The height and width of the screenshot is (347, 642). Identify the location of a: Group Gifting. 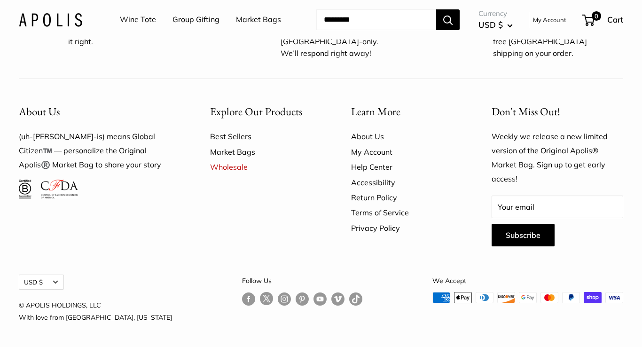
(196, 20).